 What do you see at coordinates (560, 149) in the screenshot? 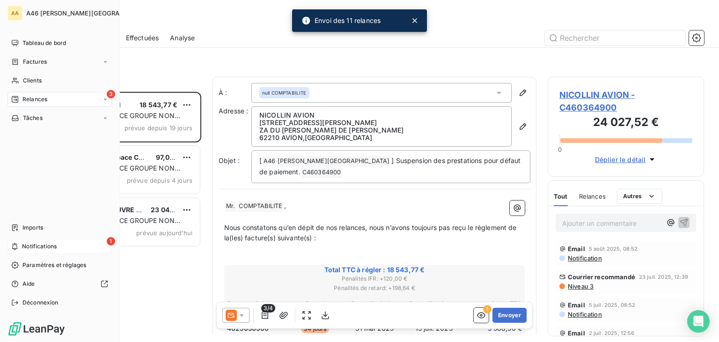
I see `span: 0` at bounding box center [560, 149].